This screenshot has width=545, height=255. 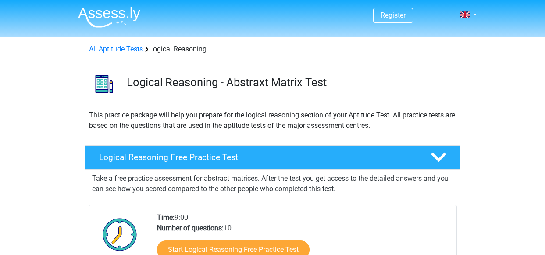 I want to click on h4: Logical Reasoning Free Practice Test, so click(x=258, y=157).